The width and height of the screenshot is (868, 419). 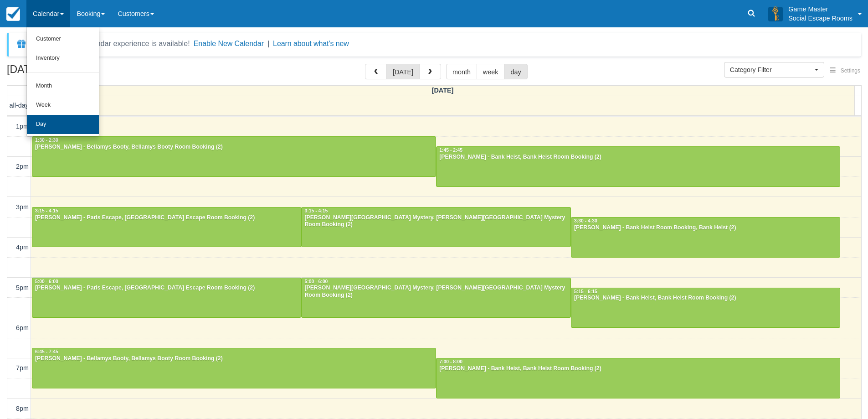 I want to click on button: Category Filter, so click(x=774, y=70).